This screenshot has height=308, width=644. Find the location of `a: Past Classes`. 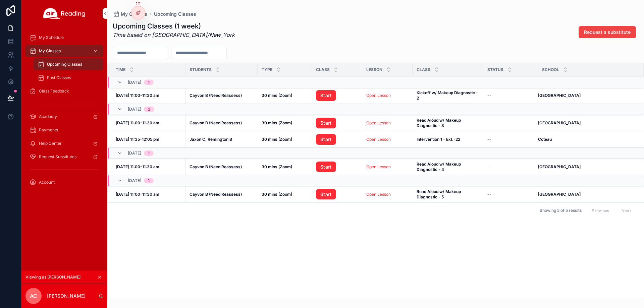

a: Past Classes is located at coordinates (69, 78).